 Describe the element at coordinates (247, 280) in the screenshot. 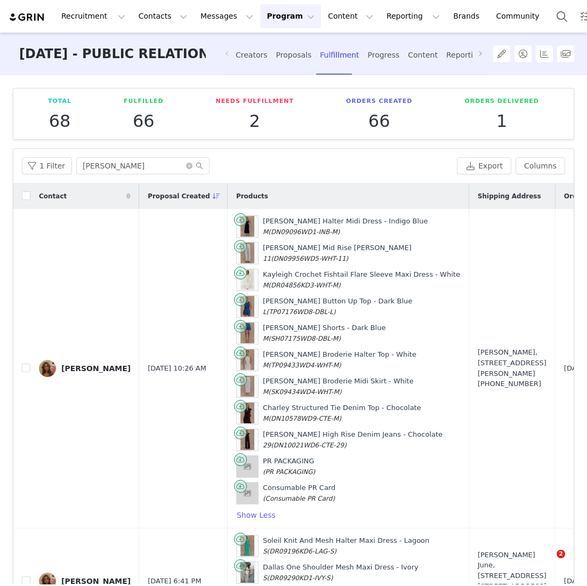

I see `img: 20230418-meshki-ecomm-deesee-katie3739.jpg` at that location.